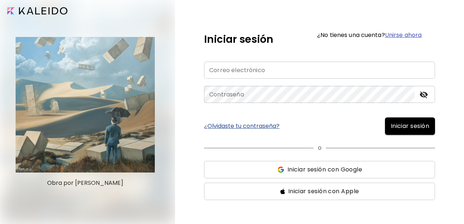 The height and width of the screenshot is (224, 464). I want to click on button: Iniciar sesión, so click(410, 126).